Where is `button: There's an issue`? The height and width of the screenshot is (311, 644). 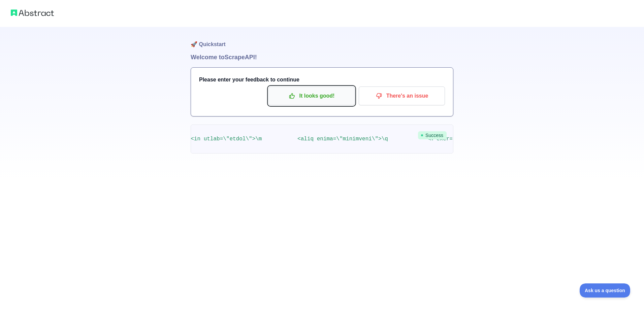 button: There's an issue is located at coordinates (402, 96).